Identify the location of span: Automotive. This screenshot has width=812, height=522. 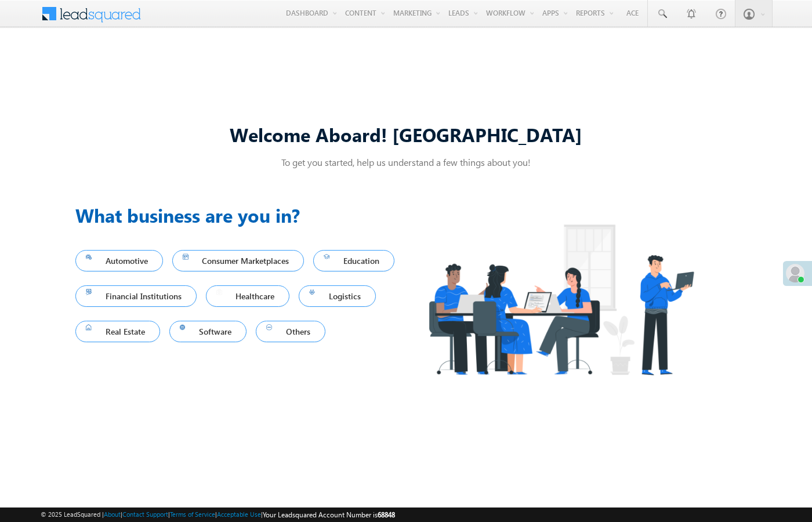
(119, 260).